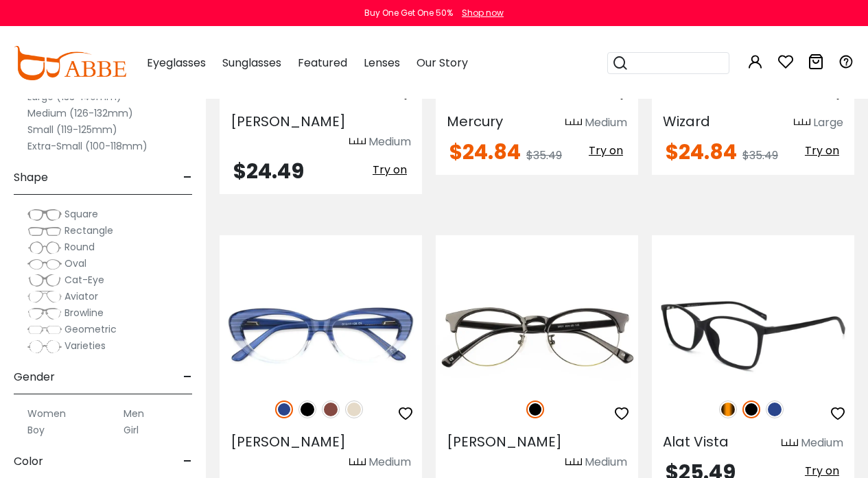  What do you see at coordinates (45, 264) in the screenshot?
I see `img: Oval.png` at bounding box center [45, 264].